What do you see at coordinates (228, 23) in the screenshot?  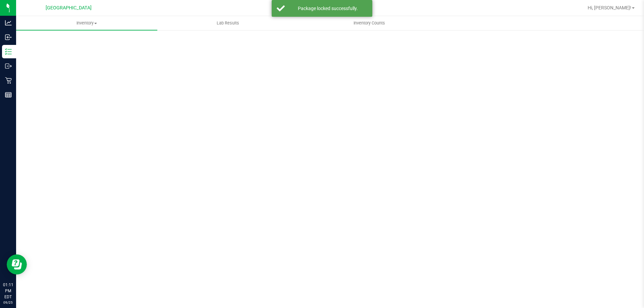 I see `a: Lab Results` at bounding box center [228, 23].